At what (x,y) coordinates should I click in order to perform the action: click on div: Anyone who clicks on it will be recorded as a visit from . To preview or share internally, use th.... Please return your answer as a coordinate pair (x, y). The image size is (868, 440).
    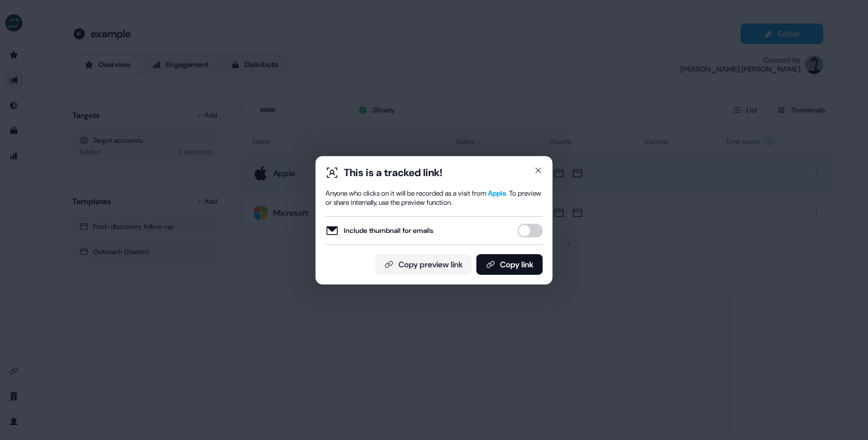
    Looking at the image, I should click on (434, 198).